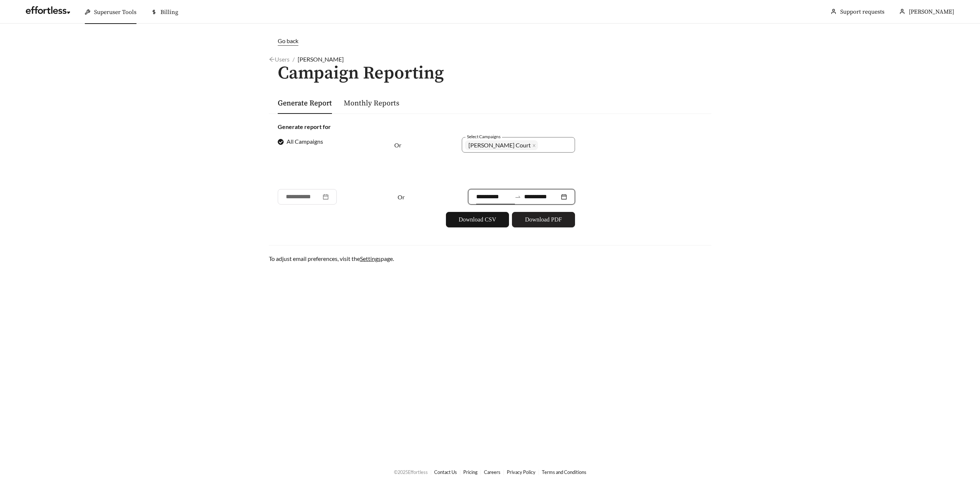  What do you see at coordinates (288, 40) in the screenshot?
I see `span: Go back` at bounding box center [288, 40].